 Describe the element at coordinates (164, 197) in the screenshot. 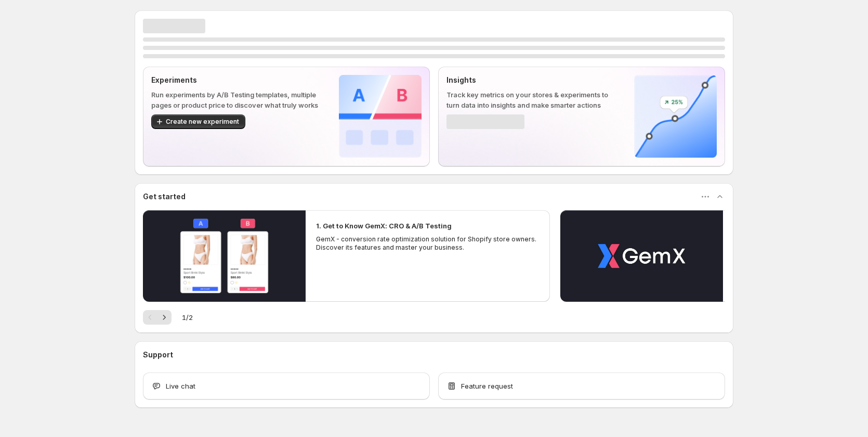

I see `h3: Get started` at that location.